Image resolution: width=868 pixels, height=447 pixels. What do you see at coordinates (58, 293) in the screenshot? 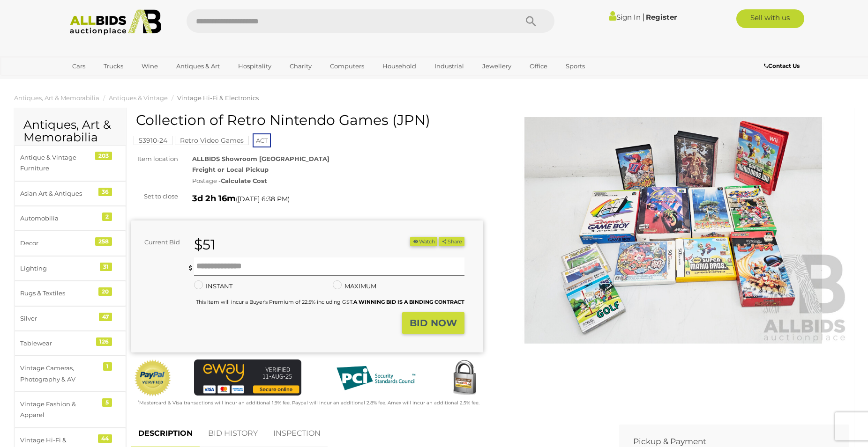
I see `div: Rugs & Textiles` at bounding box center [58, 293].